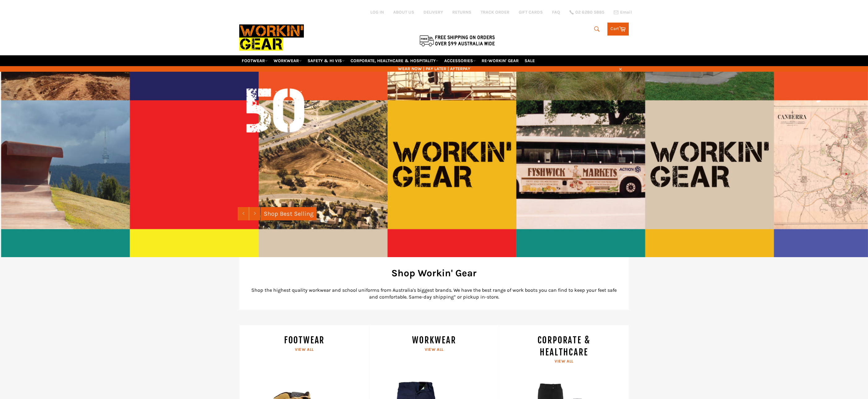 Image resolution: width=868 pixels, height=399 pixels. I want to click on a: DELIVERY, so click(433, 12).